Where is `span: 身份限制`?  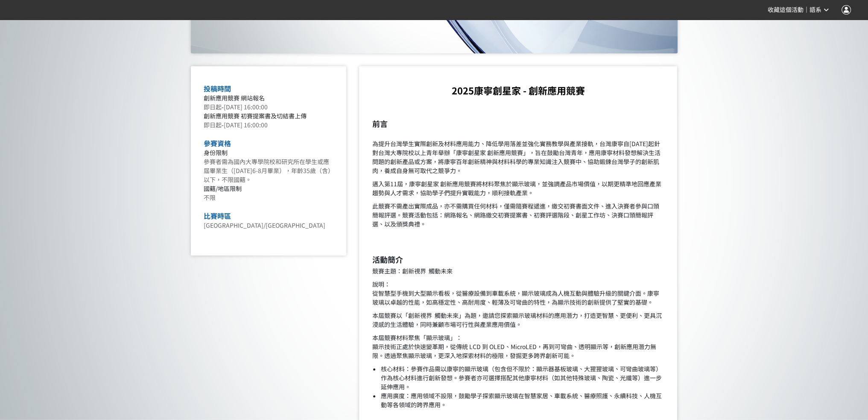
span: 身份限制 is located at coordinates (215, 153).